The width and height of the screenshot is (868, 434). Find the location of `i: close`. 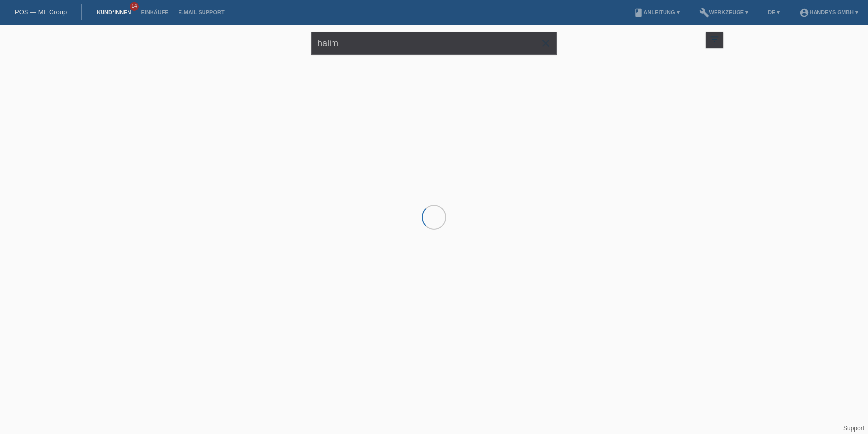

i: close is located at coordinates (546, 43).